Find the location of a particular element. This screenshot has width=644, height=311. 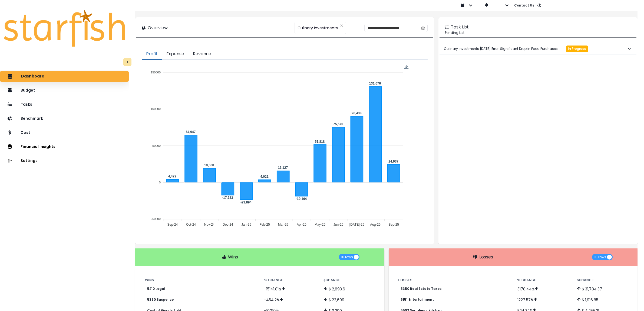

tspan: Nov-24 is located at coordinates (210, 225).